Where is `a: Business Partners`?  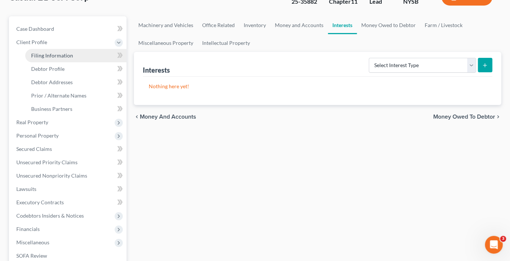
a: Business Partners is located at coordinates (76, 109).